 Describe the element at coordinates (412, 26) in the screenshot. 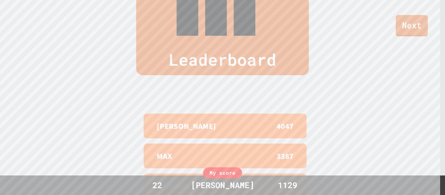

I see `a: Next` at that location.